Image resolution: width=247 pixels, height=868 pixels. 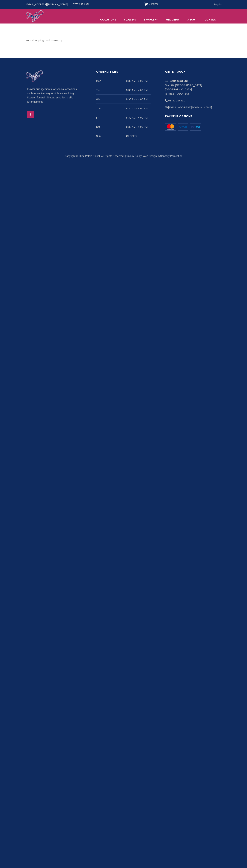 What do you see at coordinates (193, 73) in the screenshot?
I see `h2: Get in touch` at bounding box center [193, 73].